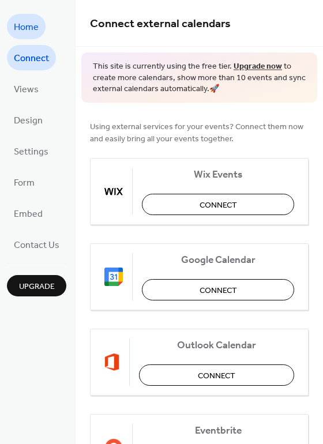 Image resolution: width=323 pixels, height=444 pixels. What do you see at coordinates (218, 259) in the screenshot?
I see `span: Google Calendar` at bounding box center [218, 259].